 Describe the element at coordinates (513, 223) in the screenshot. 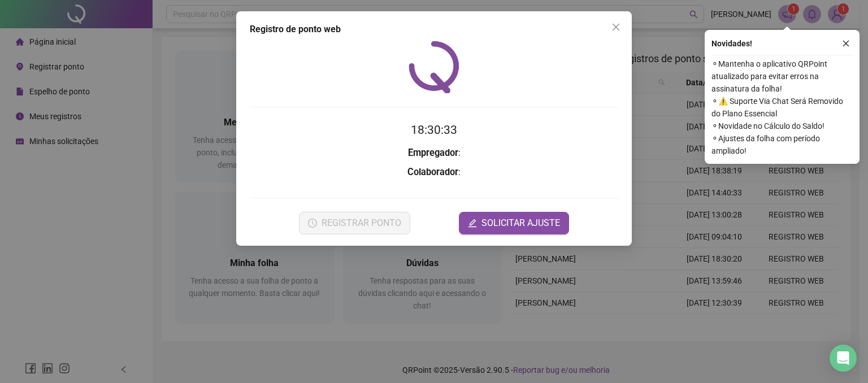

I see `button: editSOLICITAR AJUSTE` at that location.